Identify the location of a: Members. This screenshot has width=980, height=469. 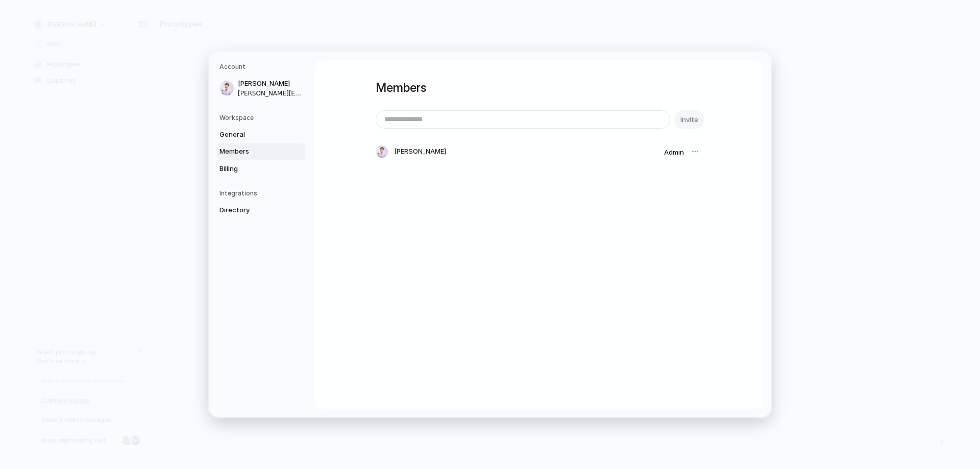
(261, 152).